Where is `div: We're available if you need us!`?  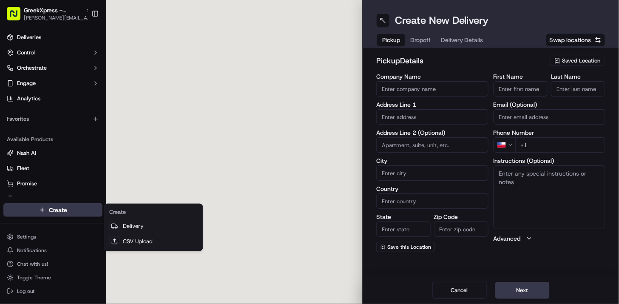
div: We're available if you need us! is located at coordinates (77, 93).